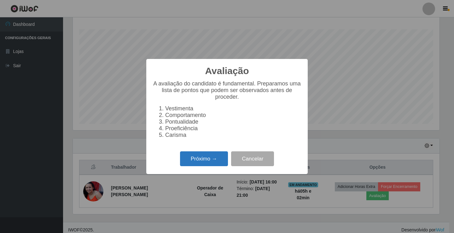 The height and width of the screenshot is (233, 454). What do you see at coordinates (204, 159) in the screenshot?
I see `button: Próximo →` at bounding box center [204, 159].